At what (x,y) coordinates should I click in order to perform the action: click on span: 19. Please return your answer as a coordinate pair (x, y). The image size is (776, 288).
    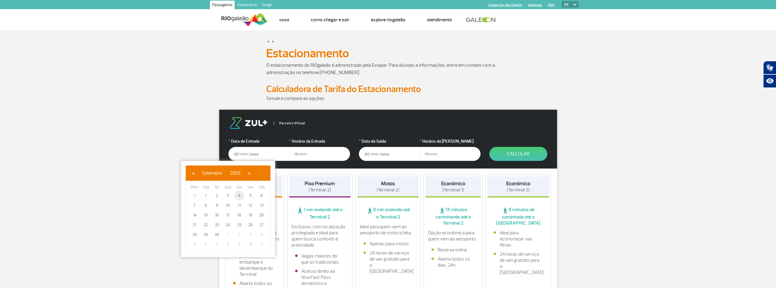
    Looking at the image, I should click on (250, 215).